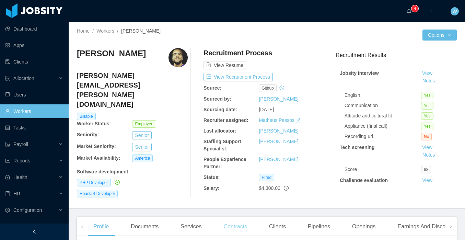 Image resolution: width=465 pixels, height=240 pixels. What do you see at coordinates (225, 65) in the screenshot?
I see `button: icon: file-textView Resume` at bounding box center [225, 65].